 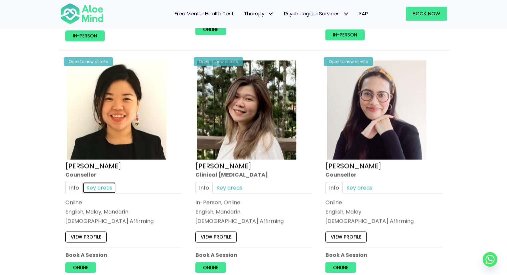 What do you see at coordinates (363, 13) in the screenshot?
I see `span: EAP` at bounding box center [363, 13].